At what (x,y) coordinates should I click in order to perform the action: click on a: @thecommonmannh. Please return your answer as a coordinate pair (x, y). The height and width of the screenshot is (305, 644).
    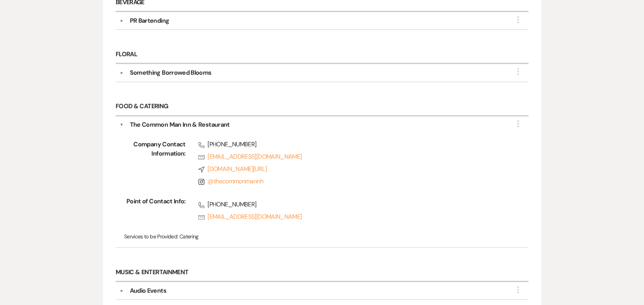
    Looking at the image, I should click on (235, 181).